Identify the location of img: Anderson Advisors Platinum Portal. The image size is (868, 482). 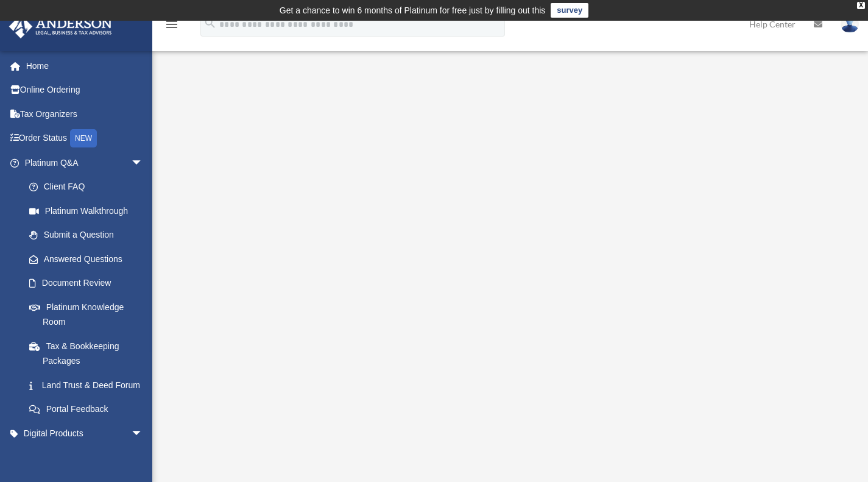
(60, 26).